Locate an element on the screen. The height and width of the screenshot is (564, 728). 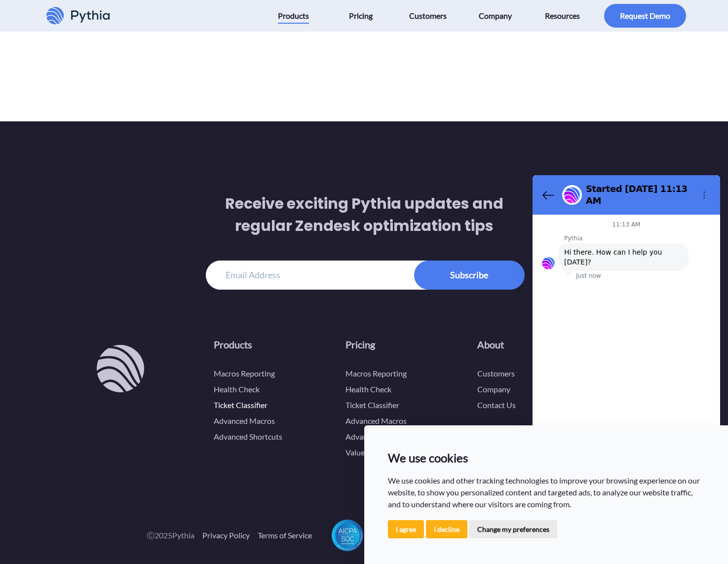
a: Built with Zendesk: Visit the Zendesk website in a new tab is located at coordinates (99, 336).